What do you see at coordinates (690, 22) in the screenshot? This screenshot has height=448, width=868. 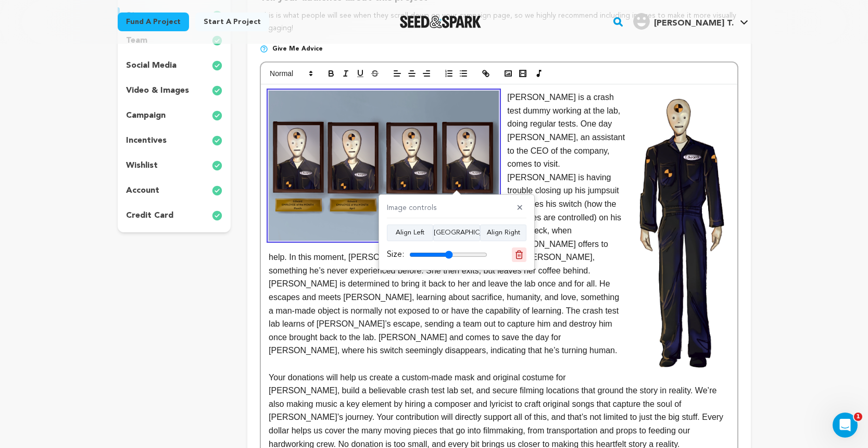 I see `span: Klapp T.'s Profile` at bounding box center [690, 22].